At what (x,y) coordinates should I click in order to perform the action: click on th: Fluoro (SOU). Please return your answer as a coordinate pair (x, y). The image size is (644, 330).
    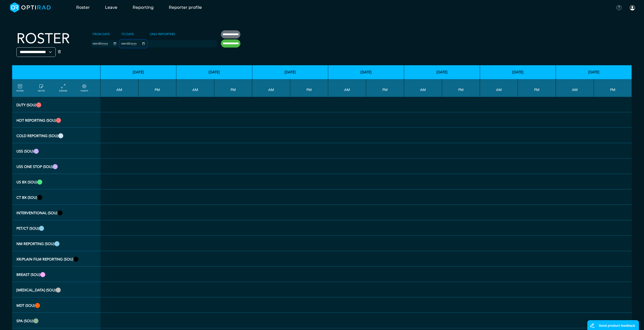
    Looking at the image, I should click on (56, 290).